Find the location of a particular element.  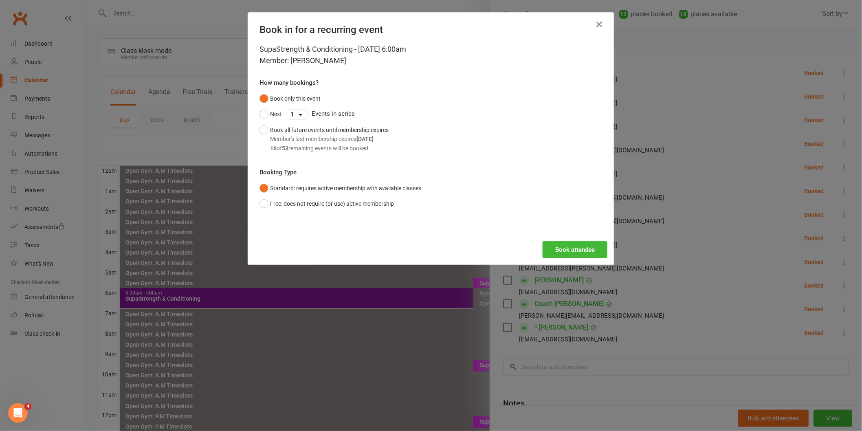

h4: Book in for a recurring event is located at coordinates (431, 30).